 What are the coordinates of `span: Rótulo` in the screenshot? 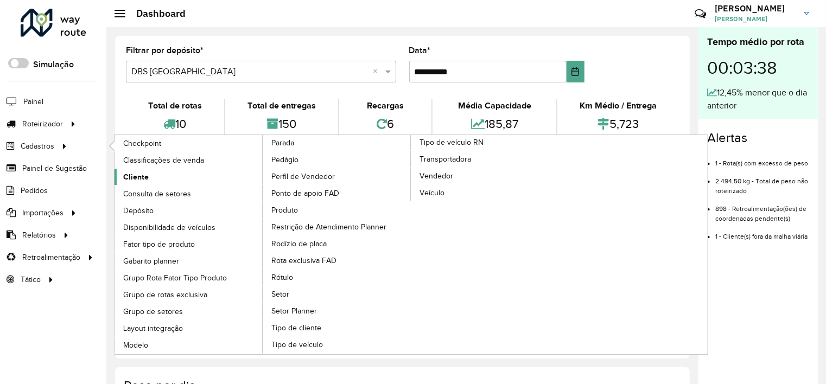 It's located at (282, 277).